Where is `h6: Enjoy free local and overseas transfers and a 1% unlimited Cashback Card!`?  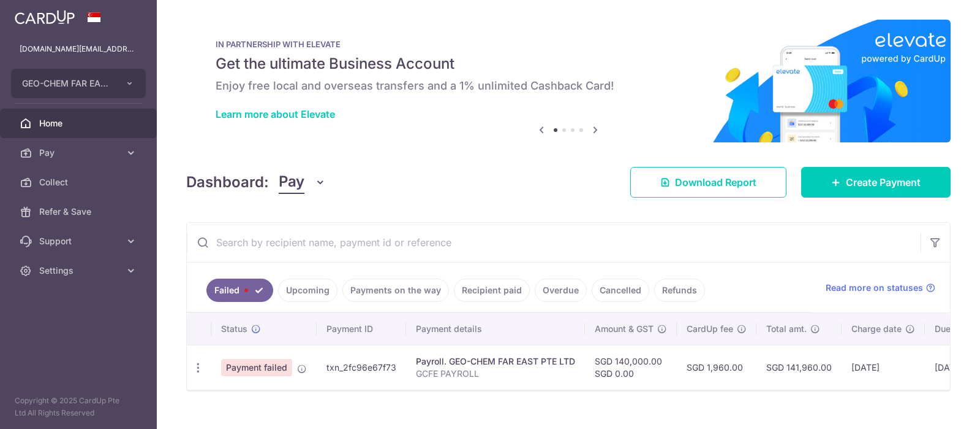 h6: Enjoy free local and overseas transfers and a 1% unlimited Cashback Card! is located at coordinates (569, 86).